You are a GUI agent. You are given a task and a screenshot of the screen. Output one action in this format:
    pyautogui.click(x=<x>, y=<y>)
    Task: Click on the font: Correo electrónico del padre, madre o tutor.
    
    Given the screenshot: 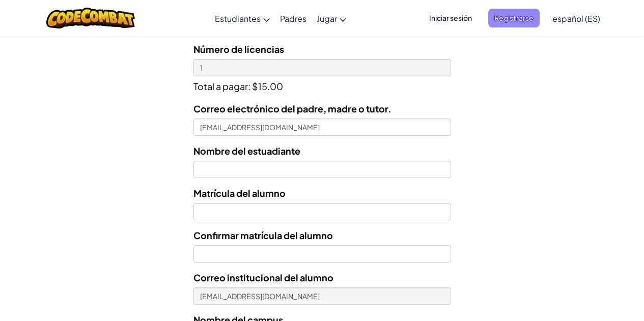 What is the action you would take?
    pyautogui.click(x=292, y=108)
    